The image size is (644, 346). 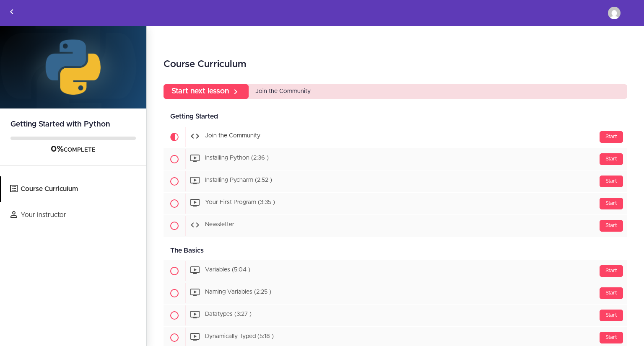 I want to click on span: Your First Program (3:35 ), so click(x=240, y=203).